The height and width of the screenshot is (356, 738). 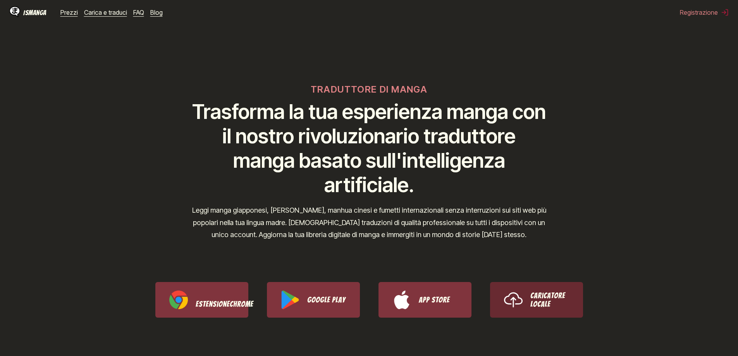 What do you see at coordinates (425, 300) in the screenshot?
I see `a: Scarica IsManga dall'App Store` at bounding box center [425, 300].